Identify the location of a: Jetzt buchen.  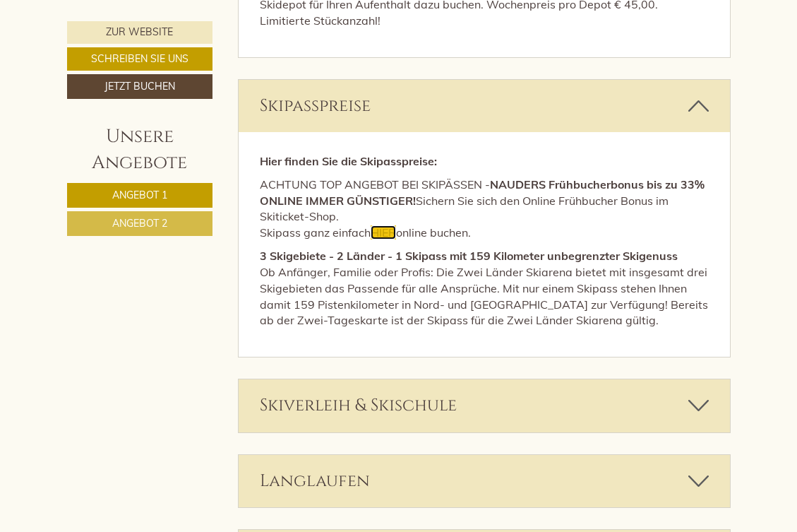
(140, 86).